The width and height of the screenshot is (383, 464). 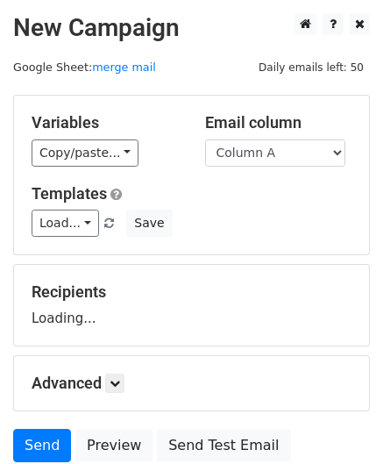 What do you see at coordinates (191, 28) in the screenshot?
I see `h2: New Campaign` at bounding box center [191, 28].